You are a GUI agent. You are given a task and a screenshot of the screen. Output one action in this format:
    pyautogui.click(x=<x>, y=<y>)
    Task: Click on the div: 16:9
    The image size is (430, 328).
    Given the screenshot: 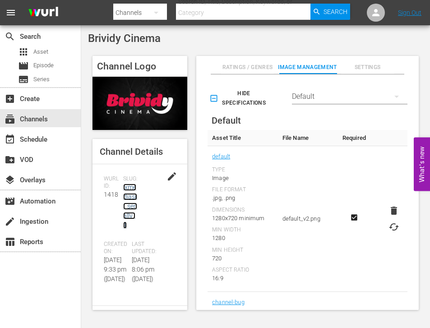 What is the action you would take?
    pyautogui.click(x=243, y=278)
    